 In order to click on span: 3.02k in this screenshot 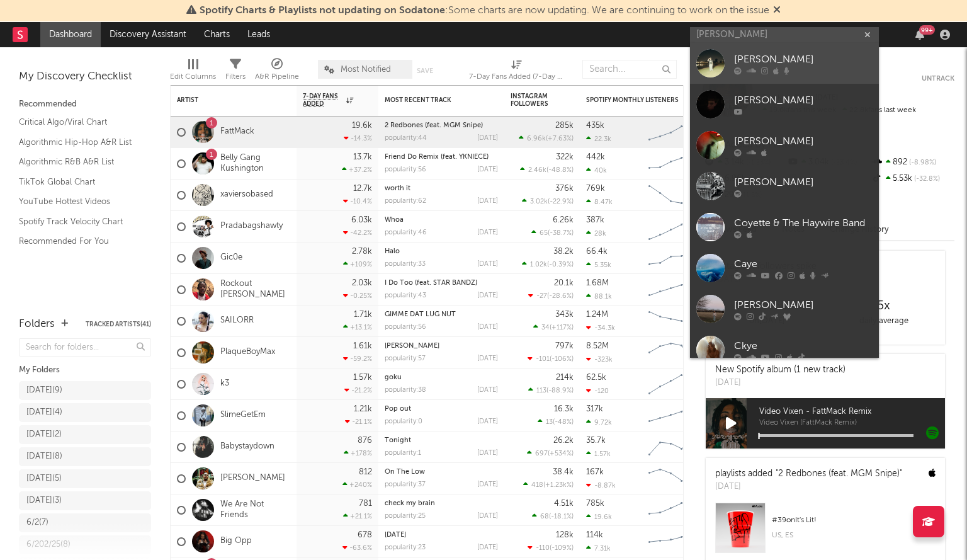, I will do `click(539, 201)`.